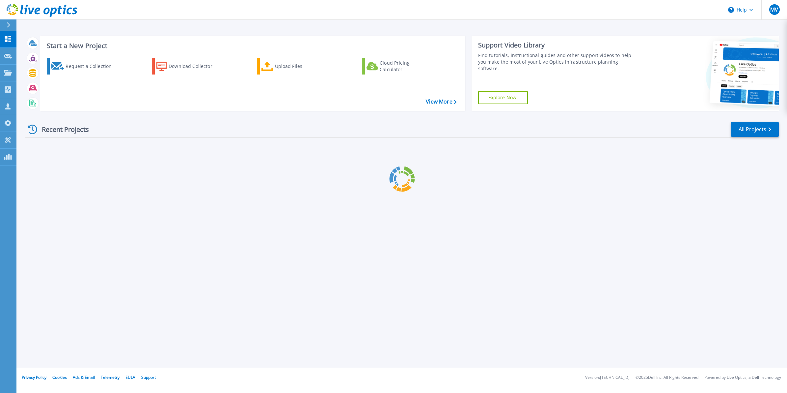  What do you see at coordinates (294, 66) in the screenshot?
I see `a: Upload Files` at bounding box center [294, 66].